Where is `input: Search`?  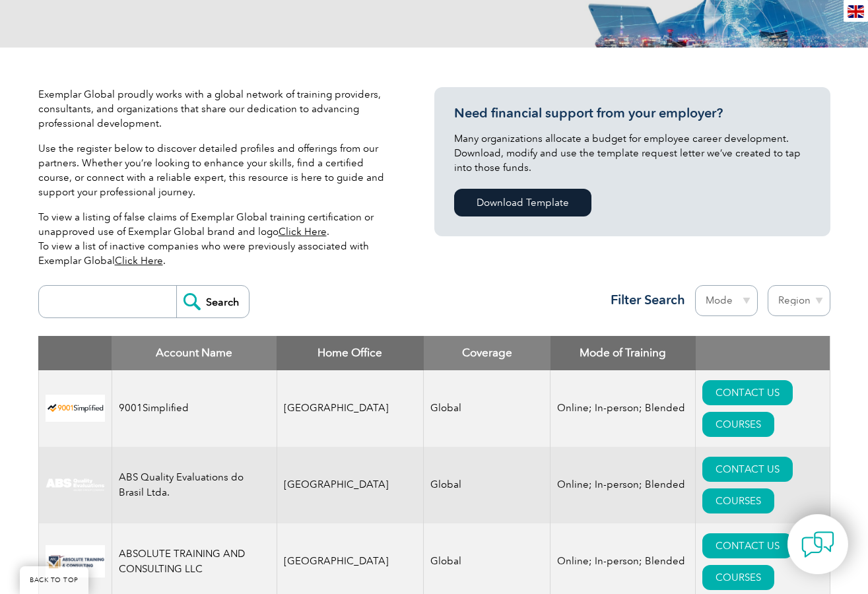 input: Search is located at coordinates (212, 302).